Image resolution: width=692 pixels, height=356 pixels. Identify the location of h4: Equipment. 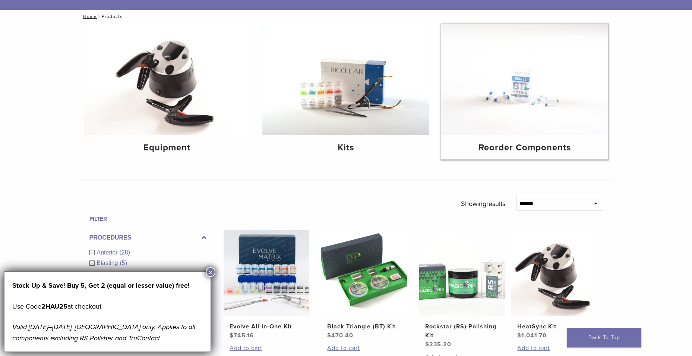
(167, 148).